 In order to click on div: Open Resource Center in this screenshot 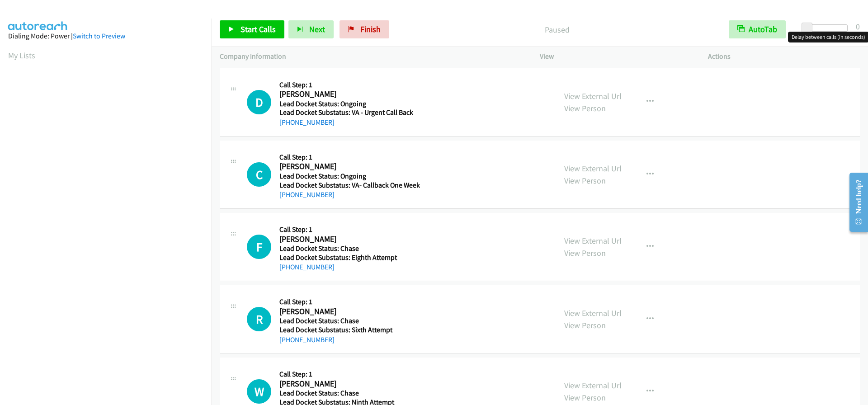, I will do `click(17, 36)`.